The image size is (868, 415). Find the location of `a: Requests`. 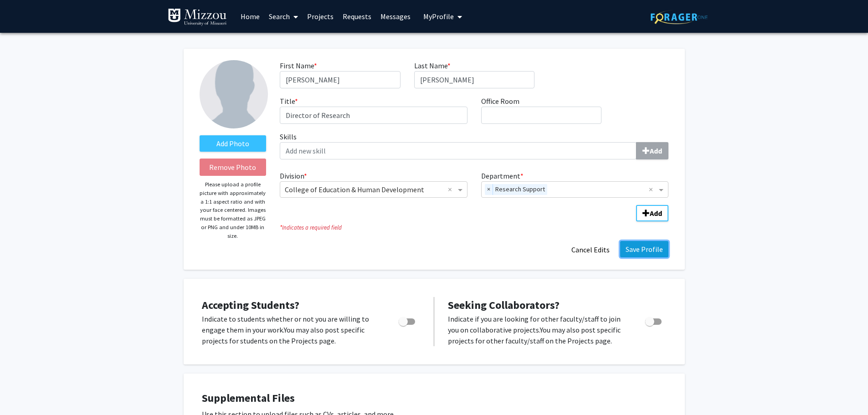

a: Requests is located at coordinates (357, 16).